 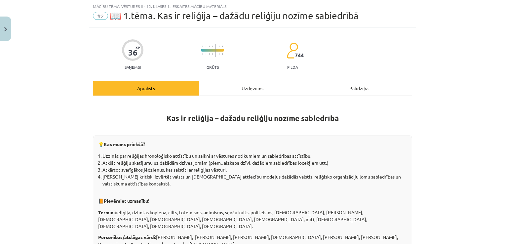 What do you see at coordinates (216, 50) in the screenshot?
I see `img: icon-long-line-d9ea69661e0d244f92f715978eff75569469978d946b2353a9bb055b3ed8787d.svg` at bounding box center [216, 50].